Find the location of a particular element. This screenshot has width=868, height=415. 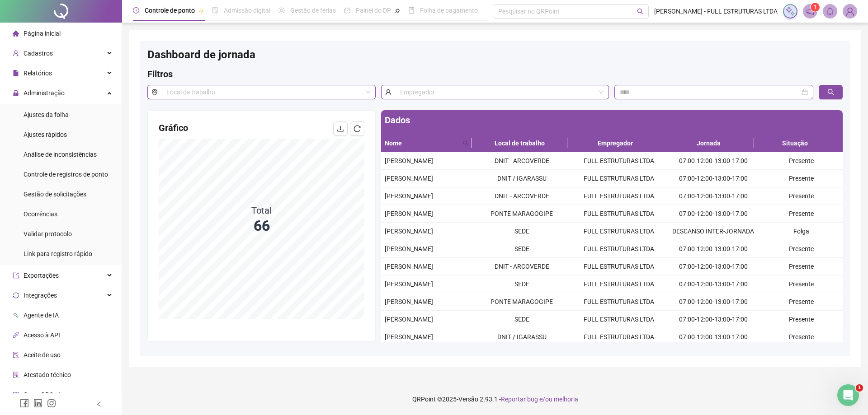

span: Dashboard de jornada is located at coordinates (201, 54).